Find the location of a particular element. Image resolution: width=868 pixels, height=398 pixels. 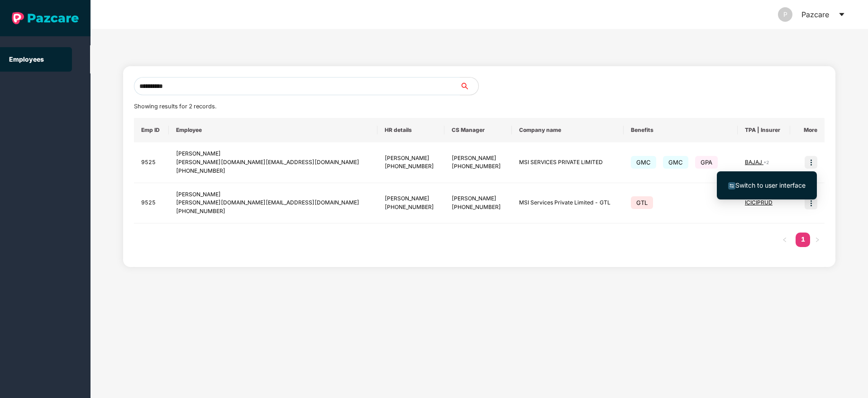

th: Company name is located at coordinates (567, 130).